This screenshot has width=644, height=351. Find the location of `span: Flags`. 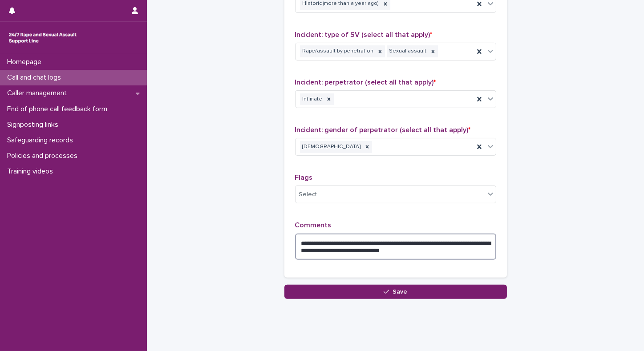

span: Flags is located at coordinates (304, 177).